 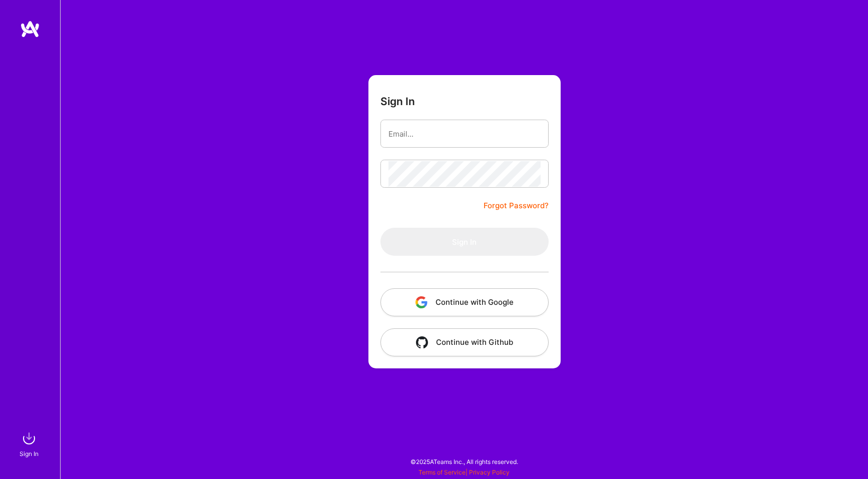 What do you see at coordinates (465, 303) in the screenshot?
I see `button: Continue with Google` at bounding box center [465, 303].